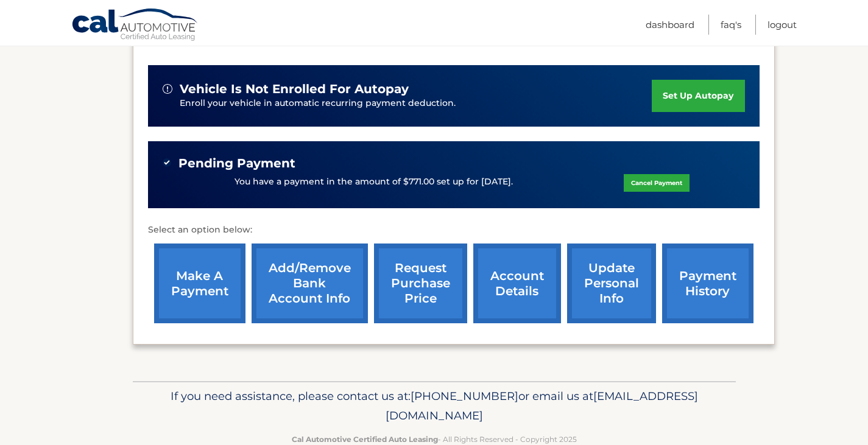 This screenshot has width=868, height=445. I want to click on p: If you need assistance, please contact us at: or email us at, so click(434, 406).